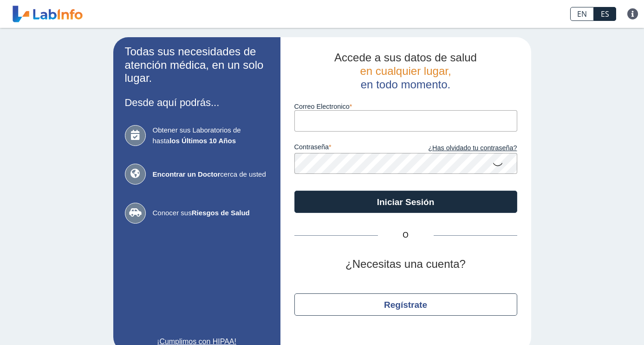  Describe the element at coordinates (211, 135) in the screenshot. I see `span: Obtener sus Laboratorios de hasta` at that location.